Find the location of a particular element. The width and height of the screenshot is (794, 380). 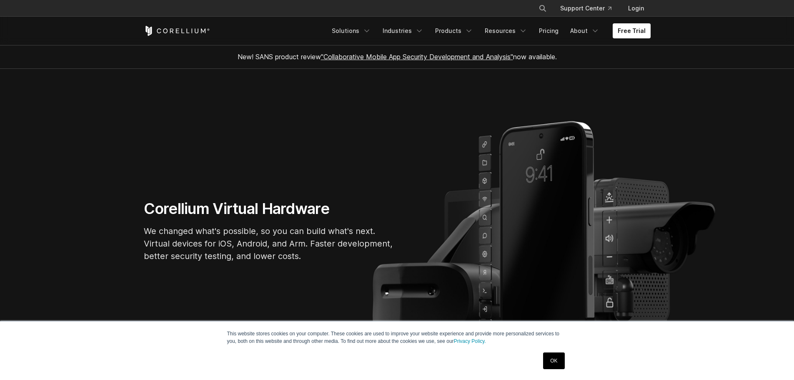

a: Support Center is located at coordinates (585, 8).